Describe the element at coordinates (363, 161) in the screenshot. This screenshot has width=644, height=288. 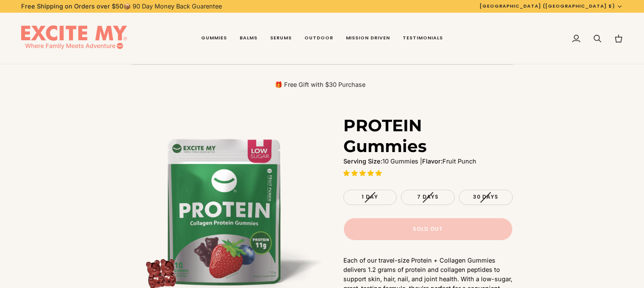
I see `strong: Serving Size:` at that location.